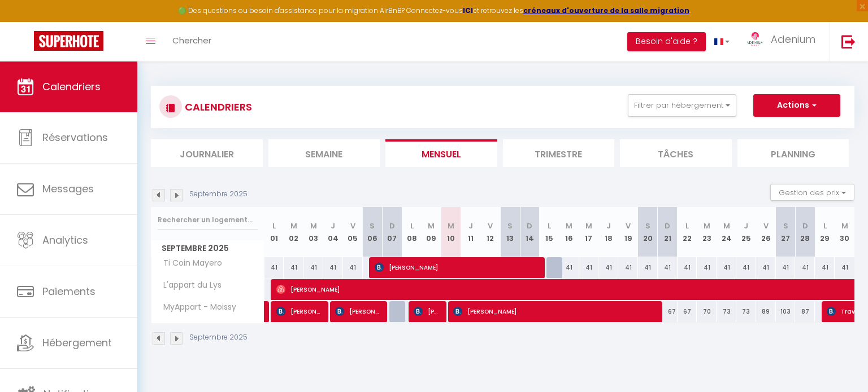 The height and width of the screenshot is (392, 868). Describe the element at coordinates (468, 10) in the screenshot. I see `a: ICI` at that location.